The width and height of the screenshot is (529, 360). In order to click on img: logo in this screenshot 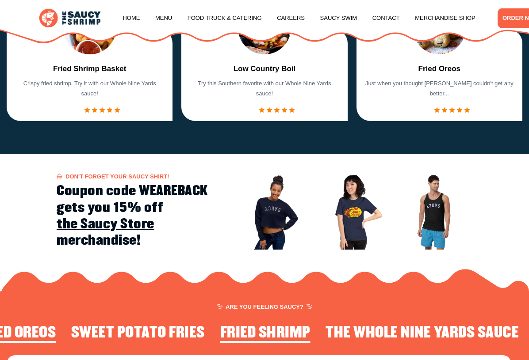, I will do `click(70, 18)`.